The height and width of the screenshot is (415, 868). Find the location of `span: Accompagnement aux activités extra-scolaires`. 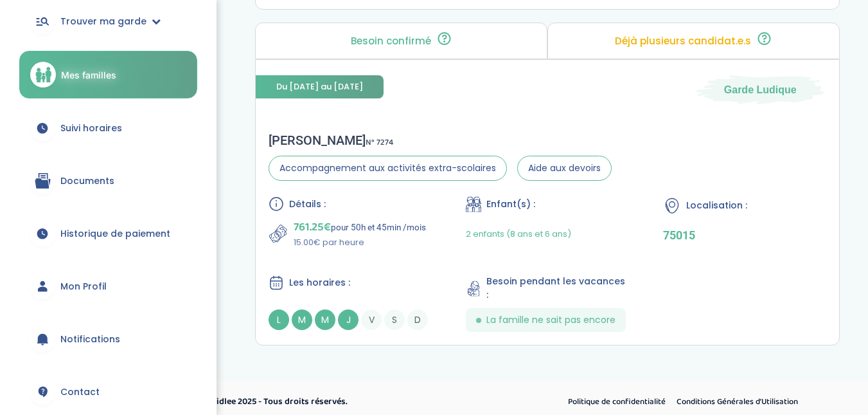

span: Accompagnement aux activités extra-scolaires is located at coordinates (388, 168).